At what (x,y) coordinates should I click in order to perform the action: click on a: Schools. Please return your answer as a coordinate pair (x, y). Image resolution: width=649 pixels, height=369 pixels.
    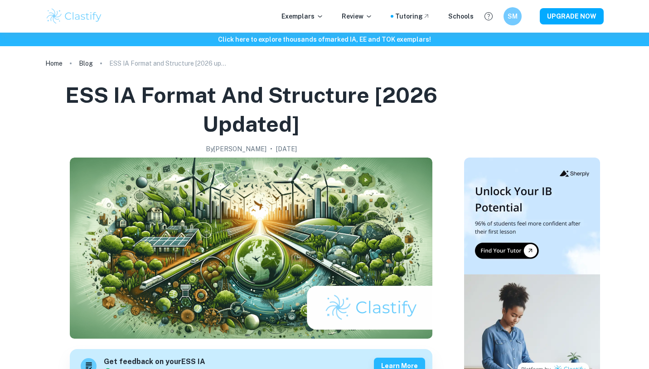
    Looking at the image, I should click on (461, 16).